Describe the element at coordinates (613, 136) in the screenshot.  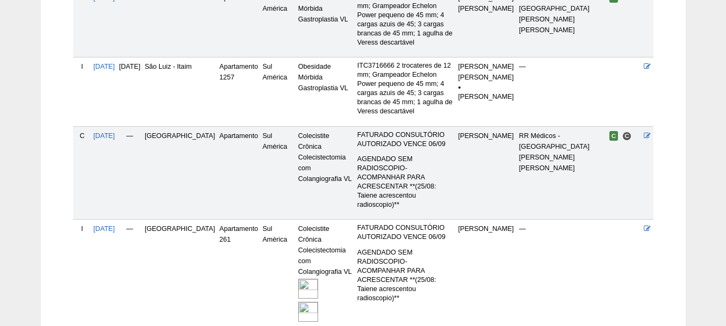
I see `span: Confirmada` at that location.